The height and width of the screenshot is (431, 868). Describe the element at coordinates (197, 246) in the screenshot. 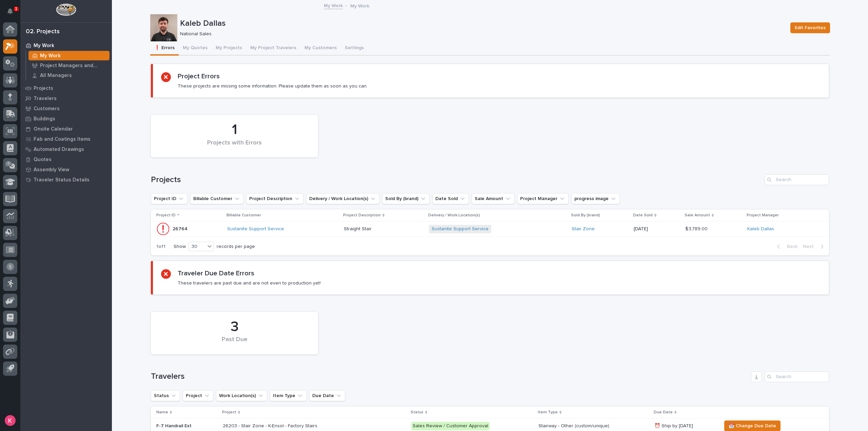

I see `div: 30` at that location.